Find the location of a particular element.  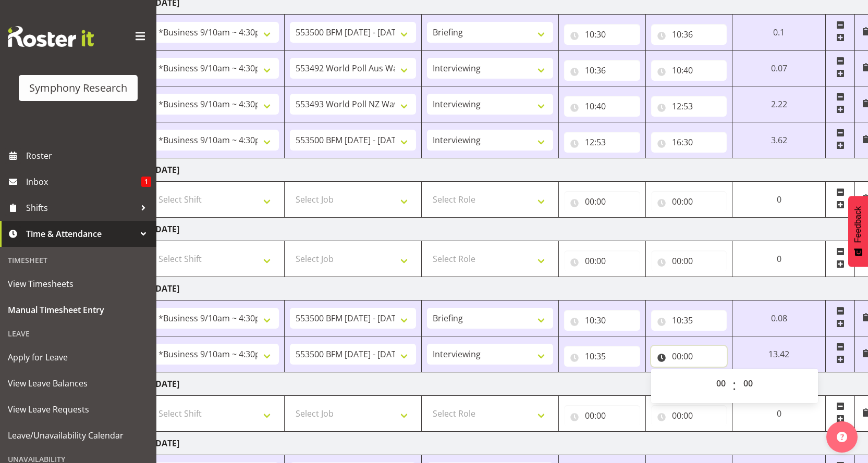

div: Symphony Research is located at coordinates (78, 88).